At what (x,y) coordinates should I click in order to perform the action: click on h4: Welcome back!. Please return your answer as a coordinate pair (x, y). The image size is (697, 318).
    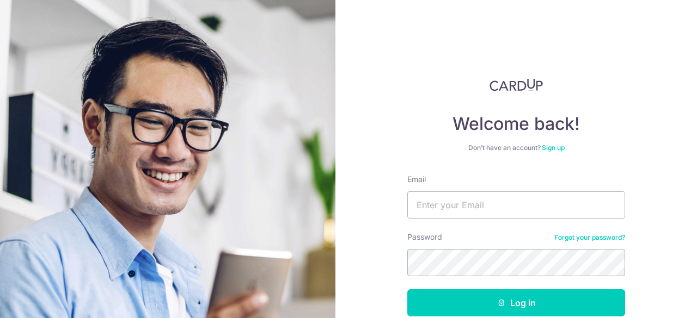
    Looking at the image, I should click on (516, 124).